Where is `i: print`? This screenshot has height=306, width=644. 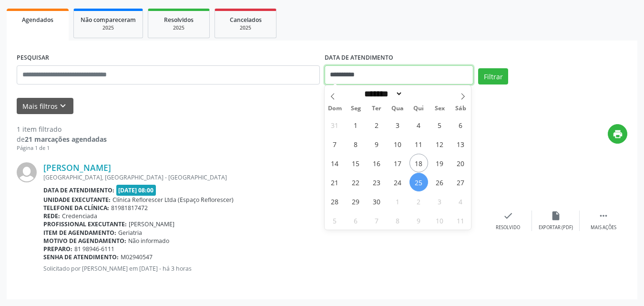
i: print is located at coordinates (618, 134).